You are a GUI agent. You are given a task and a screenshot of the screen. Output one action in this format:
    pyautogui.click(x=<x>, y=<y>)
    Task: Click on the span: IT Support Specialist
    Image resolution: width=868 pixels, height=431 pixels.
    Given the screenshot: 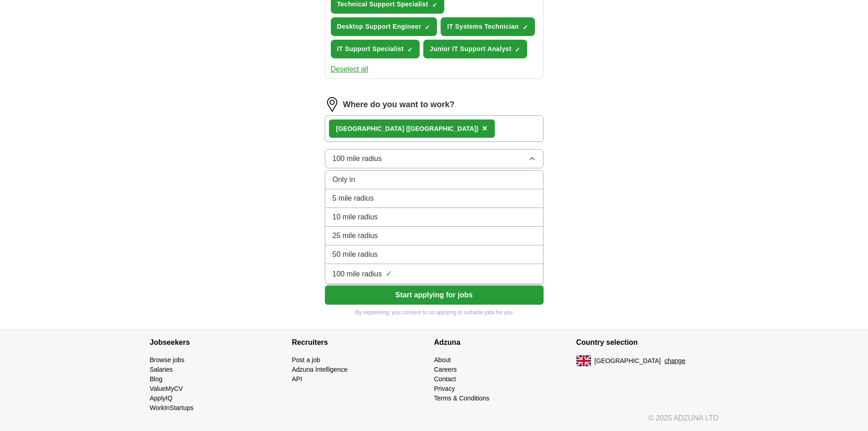 What is the action you would take?
    pyautogui.click(x=371, y=49)
    